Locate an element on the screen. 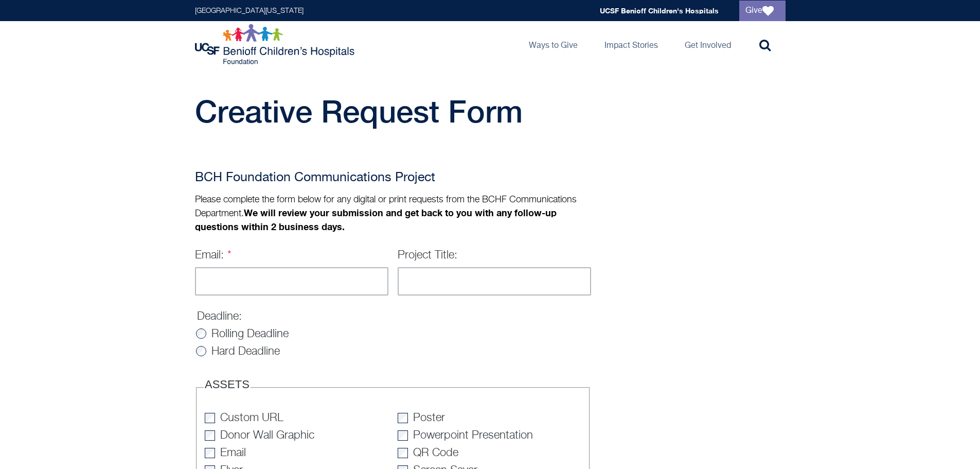 This screenshot has width=980, height=469. p: Please complete the form below for any digital or print requests from the BCHF Communications Dep... is located at coordinates (393, 214).